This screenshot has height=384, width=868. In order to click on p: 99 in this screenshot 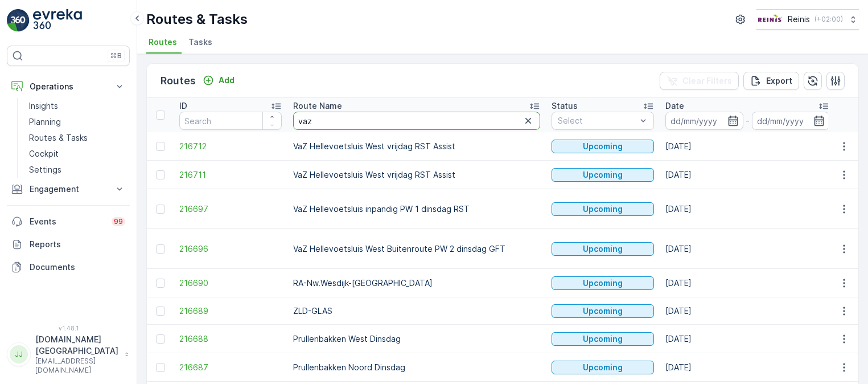, I will do `click(118, 221)`.